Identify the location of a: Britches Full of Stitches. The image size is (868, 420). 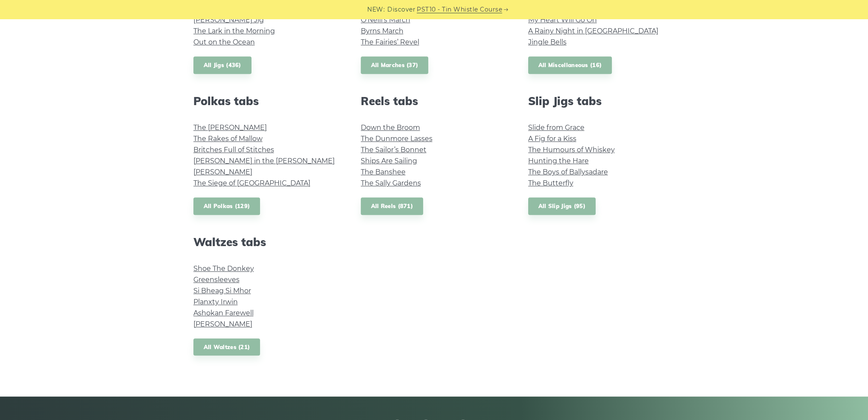
(233, 150).